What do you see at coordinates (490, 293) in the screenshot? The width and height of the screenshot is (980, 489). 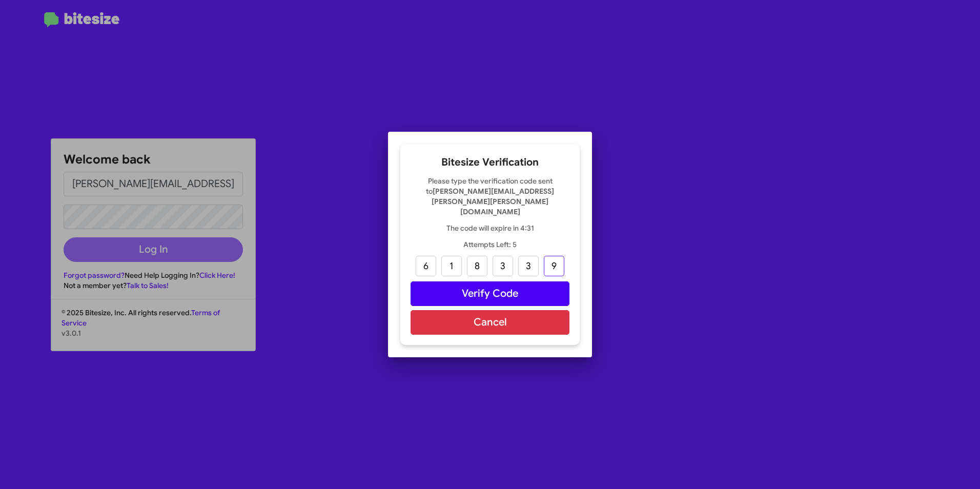 I see `button: Verify Code` at bounding box center [490, 293].